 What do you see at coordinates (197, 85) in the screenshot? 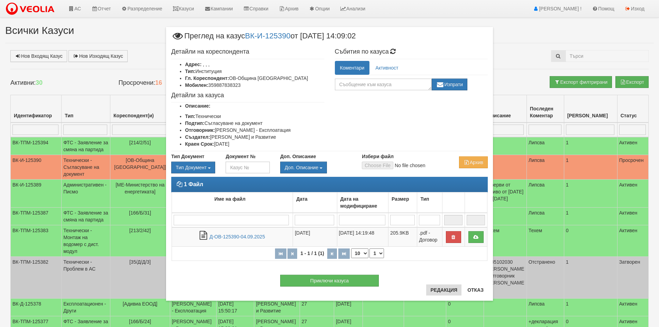
I see `b: Мобилен:` at bounding box center [197, 85].